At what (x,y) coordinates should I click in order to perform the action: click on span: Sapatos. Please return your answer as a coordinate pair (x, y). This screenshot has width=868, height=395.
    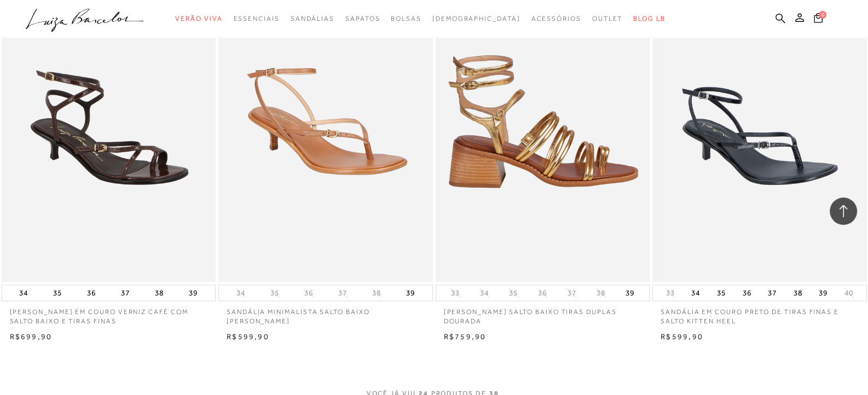
    Looking at the image, I should click on (363, 19).